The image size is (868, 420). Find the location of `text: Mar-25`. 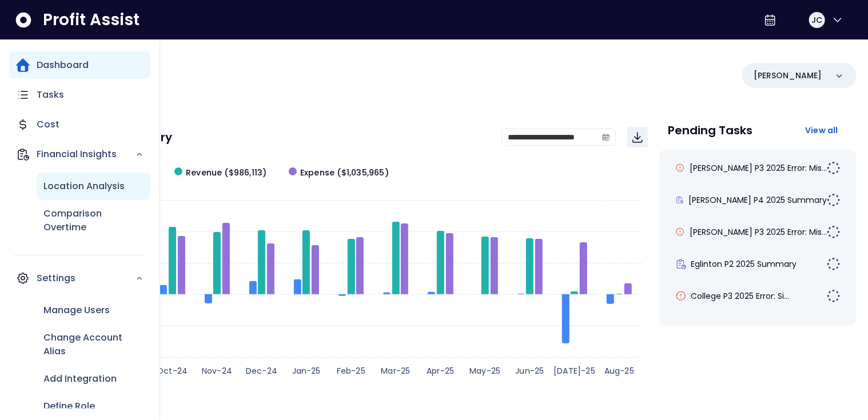

text: Mar-25 is located at coordinates (396, 371).